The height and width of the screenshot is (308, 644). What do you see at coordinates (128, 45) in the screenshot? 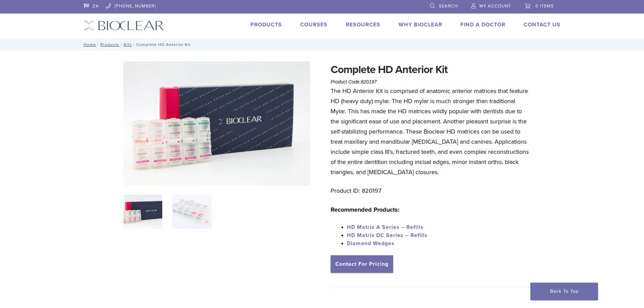
I see `a: Kits` at bounding box center [128, 45].